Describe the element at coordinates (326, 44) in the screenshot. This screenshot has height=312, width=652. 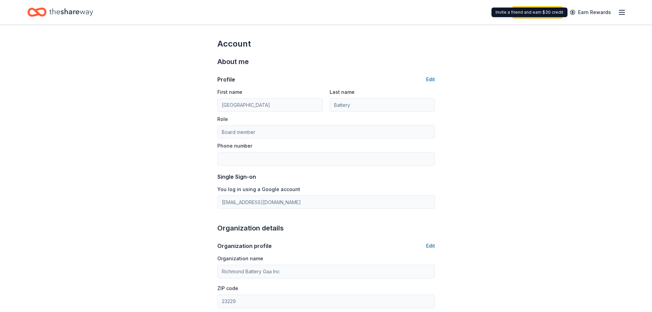
I see `div: Account` at that location.